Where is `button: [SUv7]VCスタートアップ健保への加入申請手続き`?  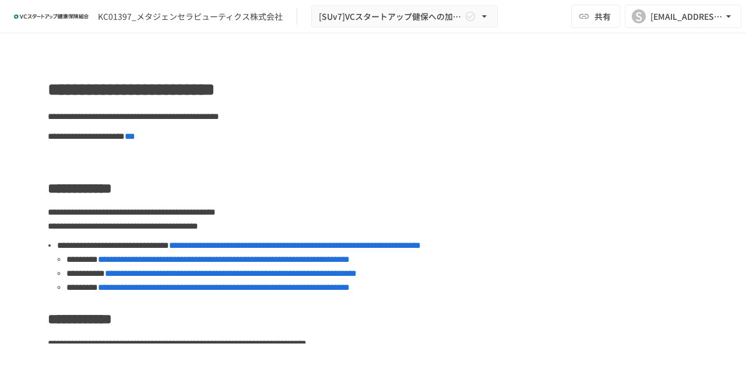
button: [SUv7]VCスタートアップ健保への加入申請手続き is located at coordinates (405, 16).